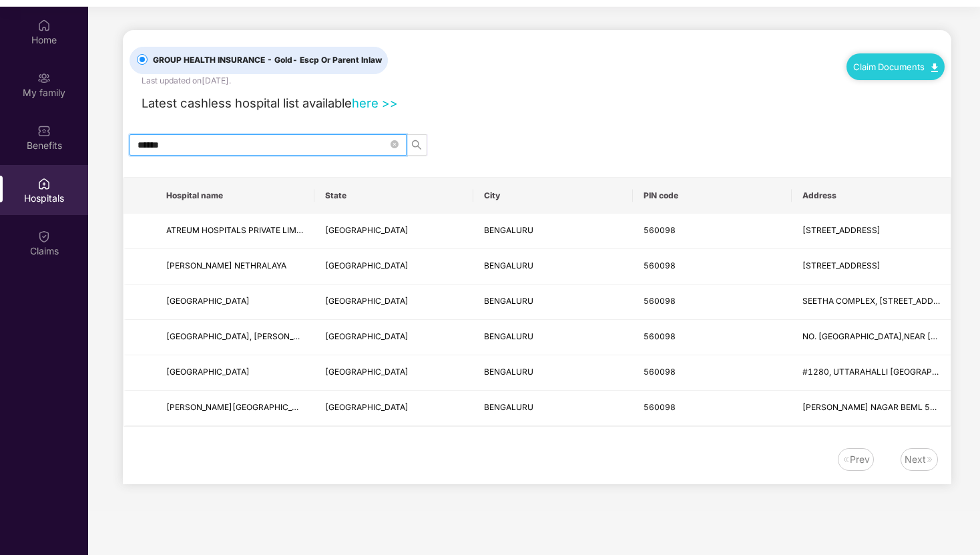 The width and height of the screenshot is (980, 555). Describe the element at coordinates (871, 231) in the screenshot. I see `td: 916, 80FEET ROAD IDEAL HOMES TOWNSHIP` at that location.